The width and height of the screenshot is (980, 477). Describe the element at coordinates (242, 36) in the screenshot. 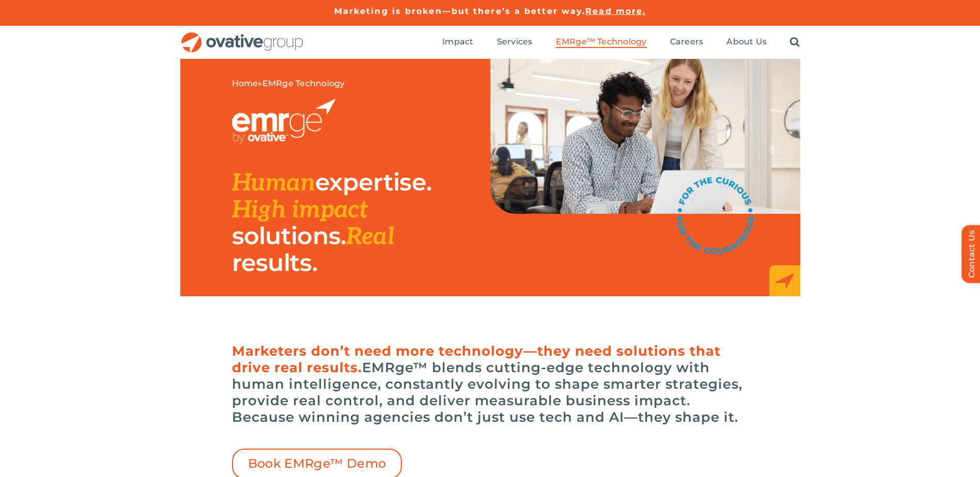

I see `a: OG_Full_horizontal_RGB` at that location.